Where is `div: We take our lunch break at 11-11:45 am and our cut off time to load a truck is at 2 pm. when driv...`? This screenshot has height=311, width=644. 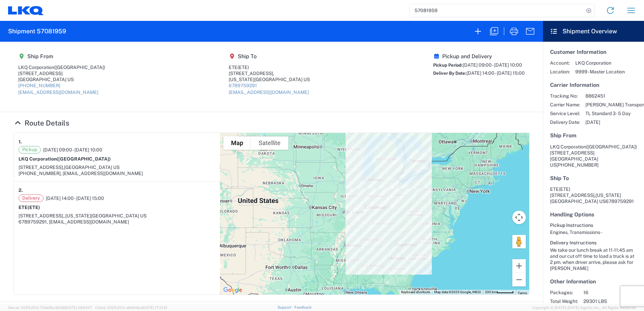 div: We take our lunch break at 11-11:45 am and our cut off time to load a truck is at 2 pm. when driv... is located at coordinates (594, 259).